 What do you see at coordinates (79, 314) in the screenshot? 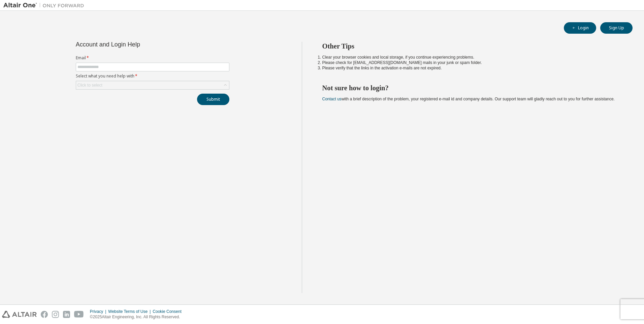
I see `img: youtube.svg` at bounding box center [79, 314].